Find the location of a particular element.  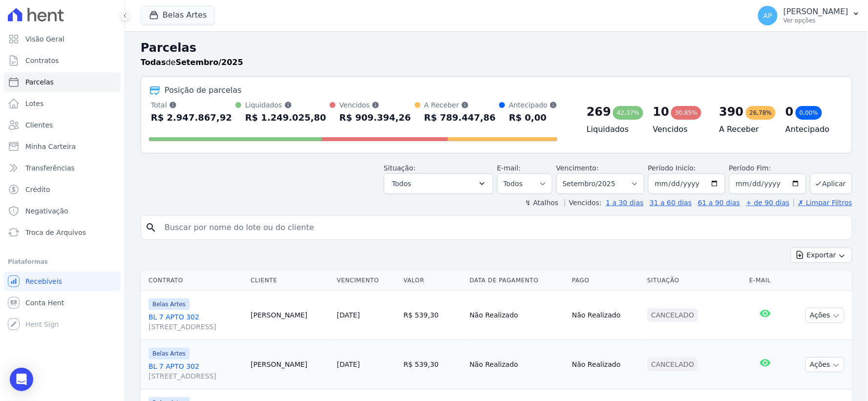

span: Recebíveis is located at coordinates (43, 281).